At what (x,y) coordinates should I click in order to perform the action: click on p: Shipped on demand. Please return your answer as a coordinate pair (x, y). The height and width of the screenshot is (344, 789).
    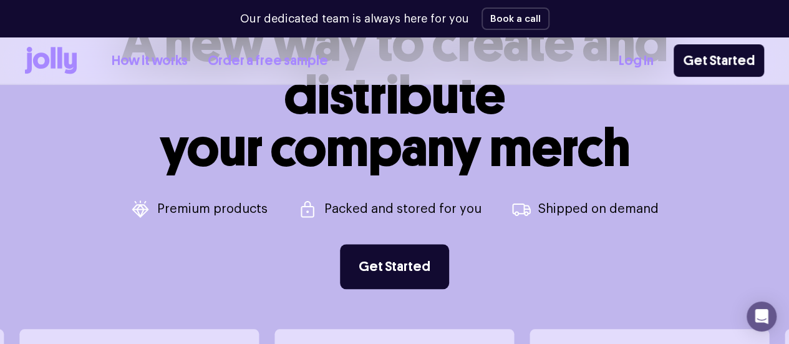
    Looking at the image, I should click on (598, 209).